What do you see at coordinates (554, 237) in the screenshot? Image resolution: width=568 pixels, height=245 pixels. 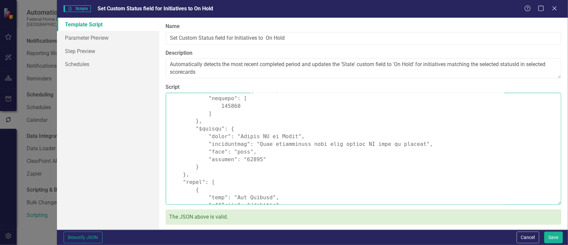 I see `button: Save` at bounding box center [554, 237].